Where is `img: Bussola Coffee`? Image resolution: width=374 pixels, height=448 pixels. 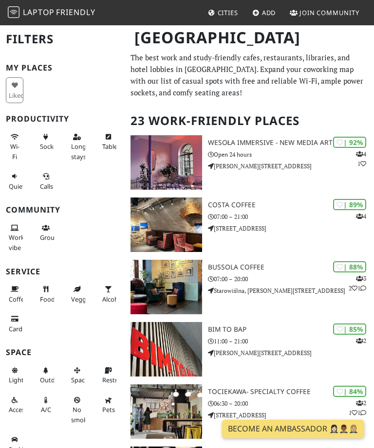 img: Bussola Coffee is located at coordinates (166, 287).